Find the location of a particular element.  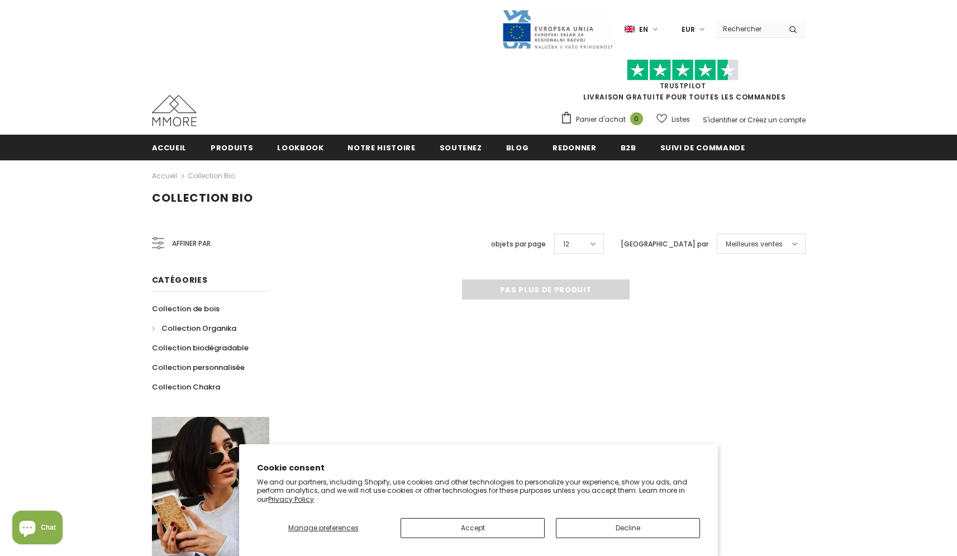

span: Panier d'achat is located at coordinates (600, 120).